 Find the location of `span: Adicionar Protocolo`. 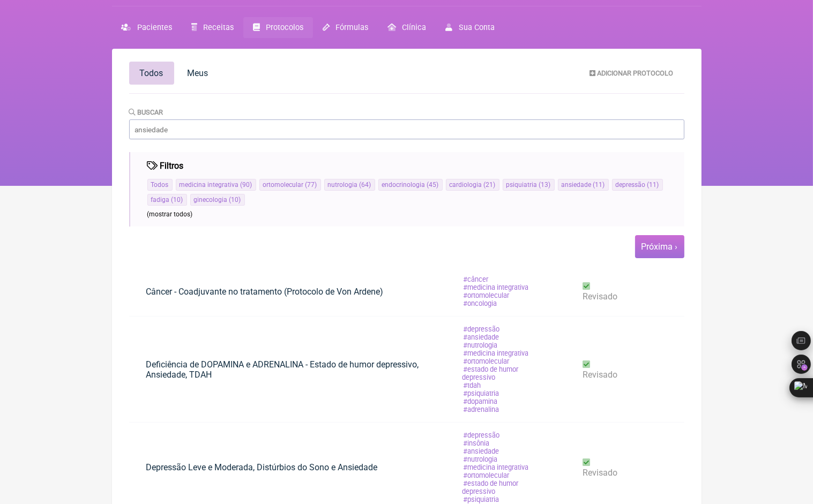

span: Adicionar Protocolo is located at coordinates (635, 73).